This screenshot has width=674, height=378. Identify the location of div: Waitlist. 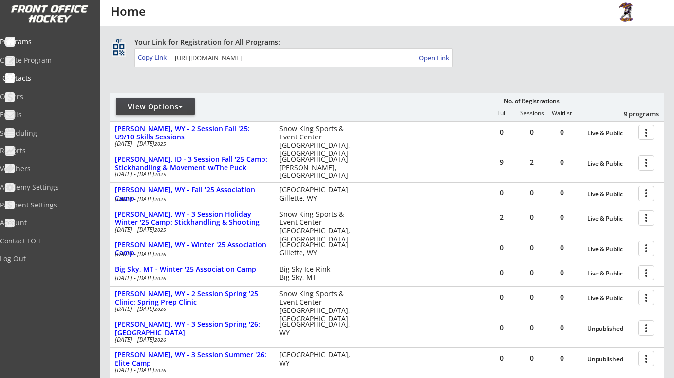
(562, 113).